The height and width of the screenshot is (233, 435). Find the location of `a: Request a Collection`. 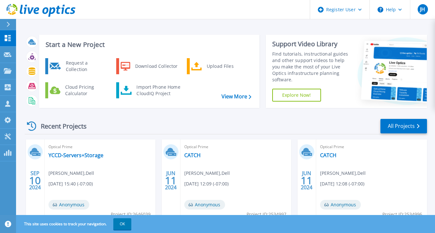

a: Request a Collection is located at coordinates (78, 66).